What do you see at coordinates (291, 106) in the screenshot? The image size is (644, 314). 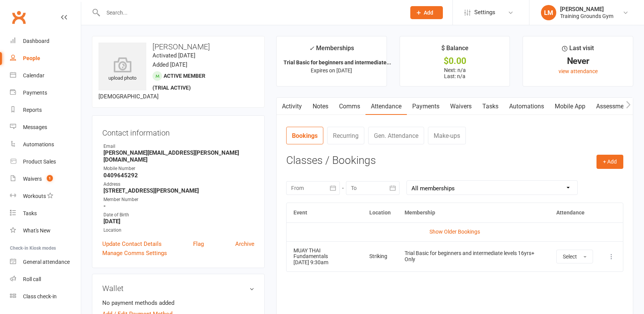 I see `a: Activity` at bounding box center [291, 106].